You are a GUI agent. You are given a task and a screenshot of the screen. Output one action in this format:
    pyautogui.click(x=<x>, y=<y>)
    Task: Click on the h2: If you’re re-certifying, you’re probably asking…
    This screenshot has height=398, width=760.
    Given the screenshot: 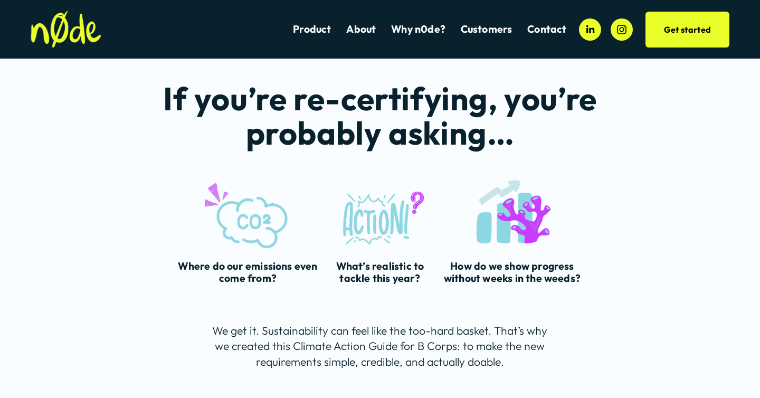 What is the action you would take?
    pyautogui.click(x=380, y=116)
    